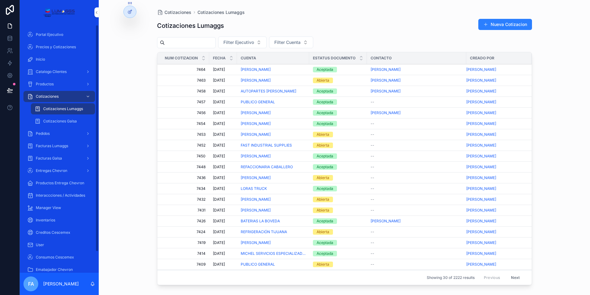 The width and height of the screenshot is (590, 295). I want to click on span: Creditos Cescemex, so click(53, 232).